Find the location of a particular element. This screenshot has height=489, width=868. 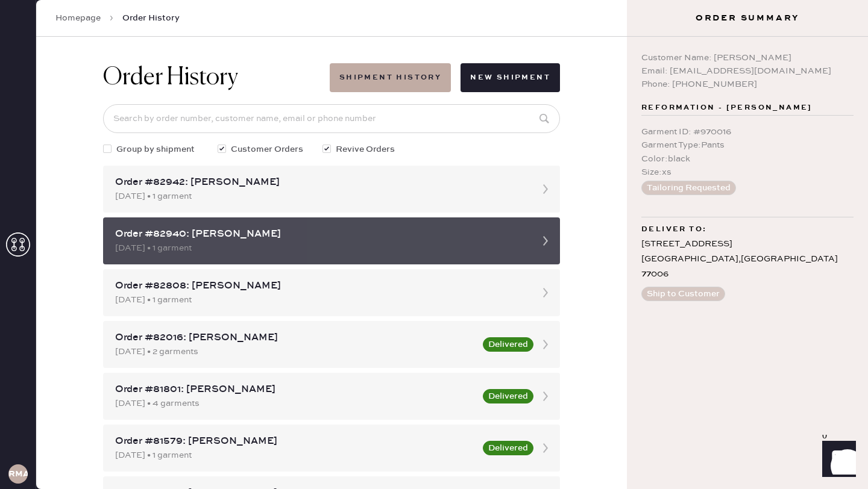

div: Garment Type : Pants is located at coordinates (747, 145).